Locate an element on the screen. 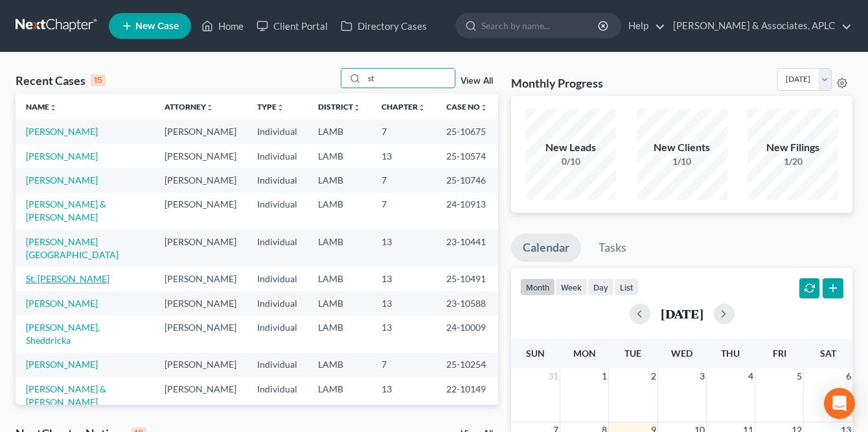 This screenshot has height=432, width=868. span: Tue is located at coordinates (633, 352).